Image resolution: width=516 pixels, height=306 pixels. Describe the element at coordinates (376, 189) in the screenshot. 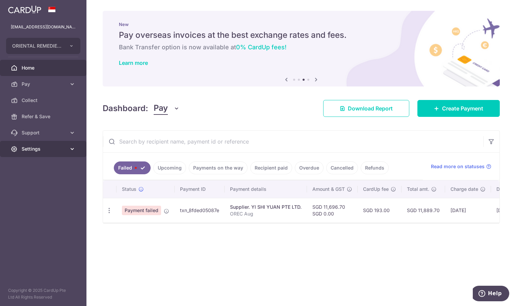

I see `span: CardUp fee` at that location.